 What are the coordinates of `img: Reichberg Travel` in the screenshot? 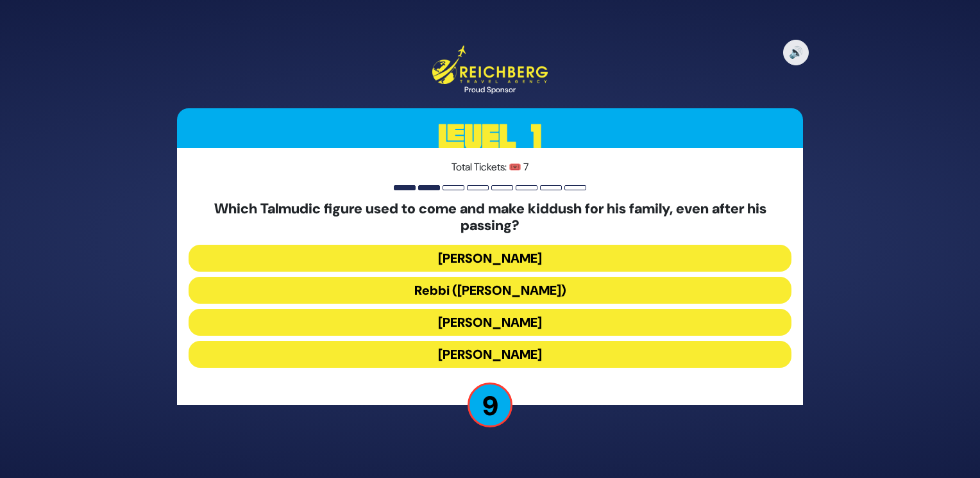 It's located at (490, 64).